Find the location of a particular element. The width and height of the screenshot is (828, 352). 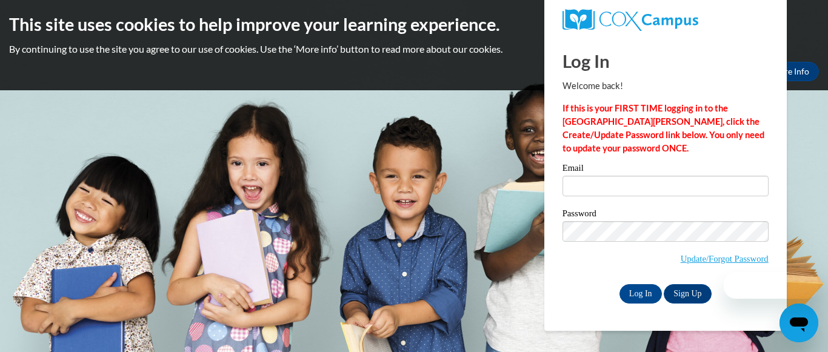

a: Sign Up is located at coordinates (687, 294).